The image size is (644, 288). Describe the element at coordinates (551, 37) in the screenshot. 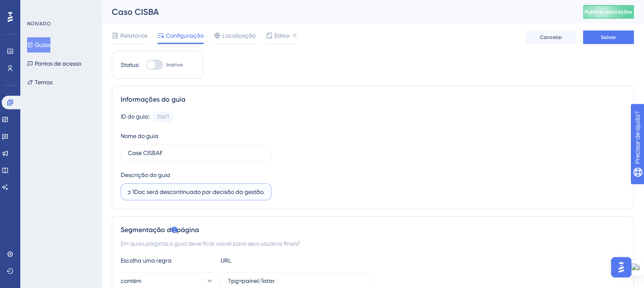

I see `button: Cancelar` at that location.